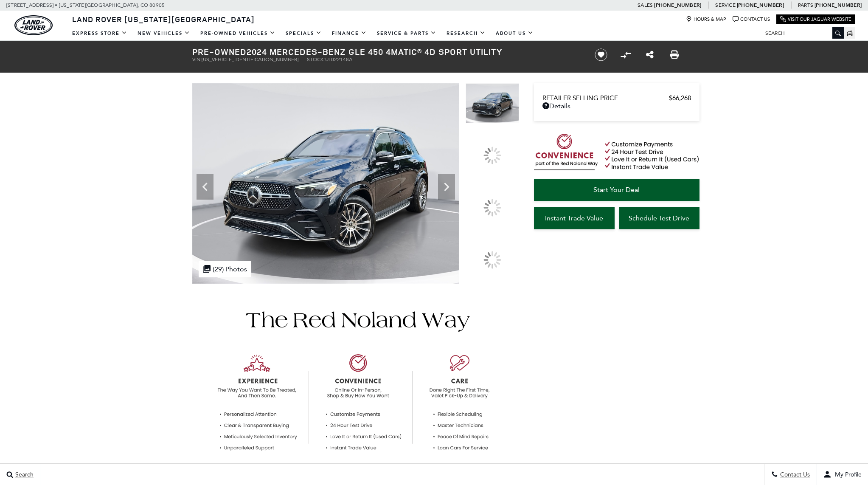 The height and width of the screenshot is (485, 868). I want to click on a: Pre-Owned Vehicles, so click(238, 33).